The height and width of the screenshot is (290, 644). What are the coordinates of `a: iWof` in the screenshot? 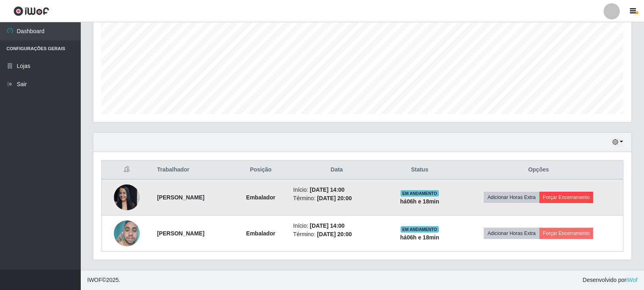 It's located at (632, 280).